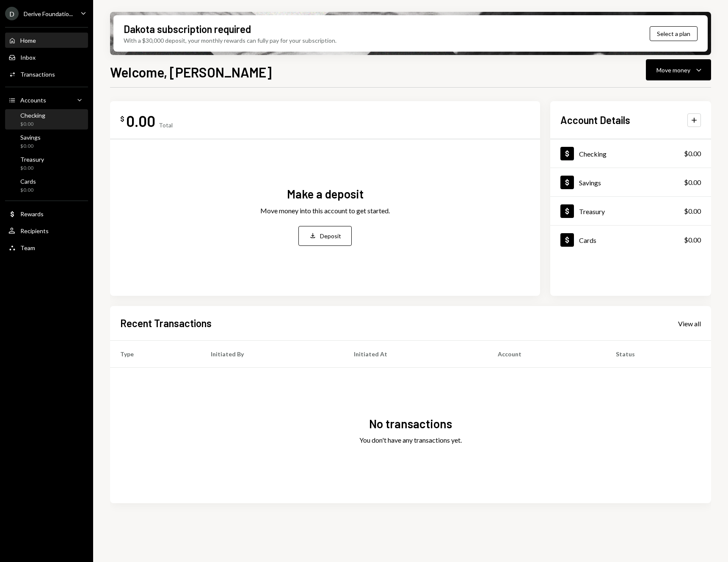 Image resolution: width=728 pixels, height=562 pixels. What do you see at coordinates (325, 194) in the screenshot?
I see `div: Make a deposit` at bounding box center [325, 194].